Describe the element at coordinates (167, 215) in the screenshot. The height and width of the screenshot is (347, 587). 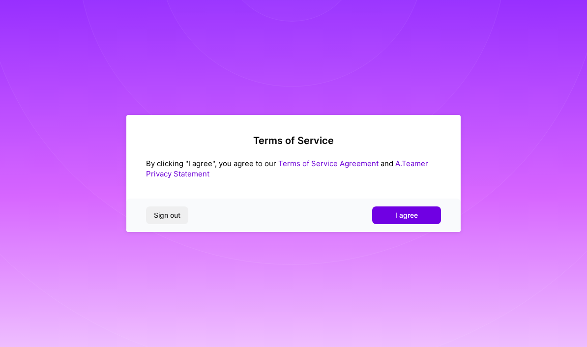
I see `span: Sign out` at that location.